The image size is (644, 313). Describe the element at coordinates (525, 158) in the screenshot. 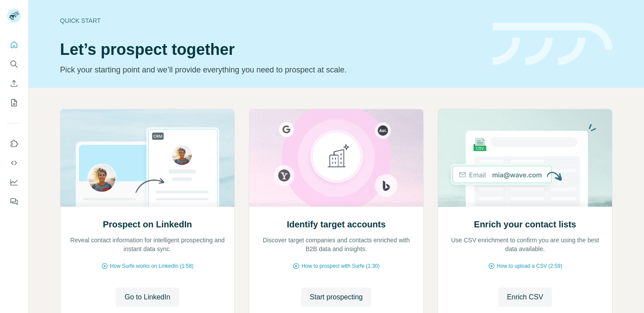

I see `img: Enrich your contact lists` at that location.